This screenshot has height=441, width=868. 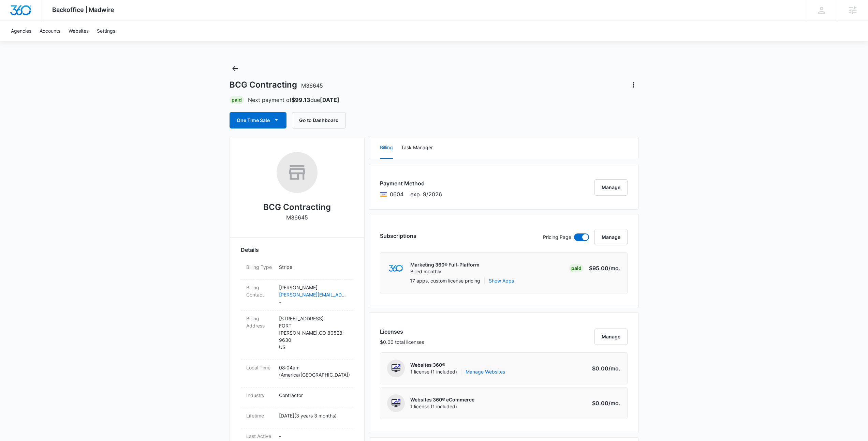 What do you see at coordinates (293, 100) in the screenshot?
I see `p: Next payment of due` at bounding box center [293, 100].